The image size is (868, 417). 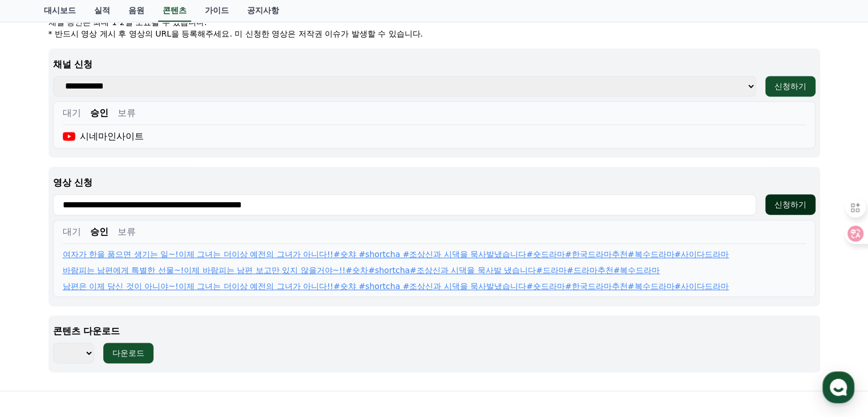 What do you see at coordinates (183, 337) in the screenshot?
I see `a: 설정` at bounding box center [183, 337].